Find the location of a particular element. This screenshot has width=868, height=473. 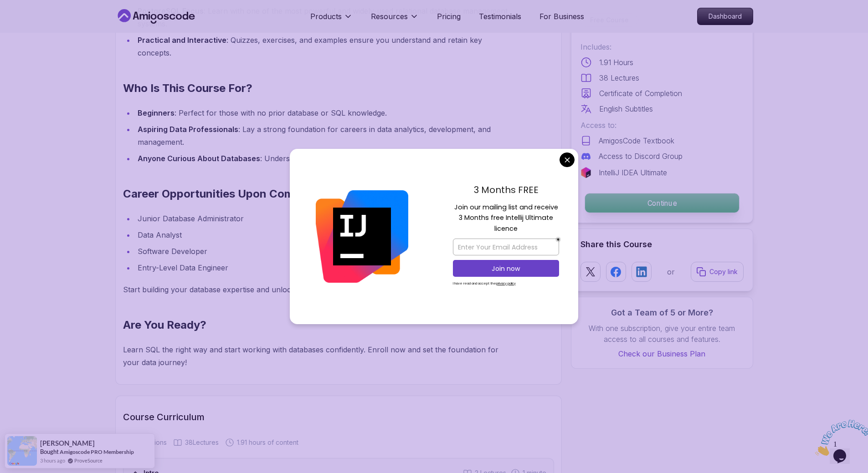

h2: Who Is This Course For? is located at coordinates (316, 89).